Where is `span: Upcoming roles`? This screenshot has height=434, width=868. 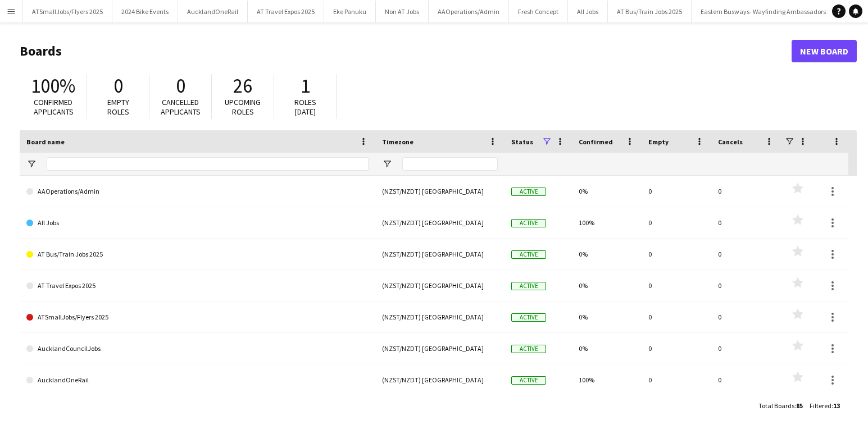 span: Upcoming roles is located at coordinates (243, 107).